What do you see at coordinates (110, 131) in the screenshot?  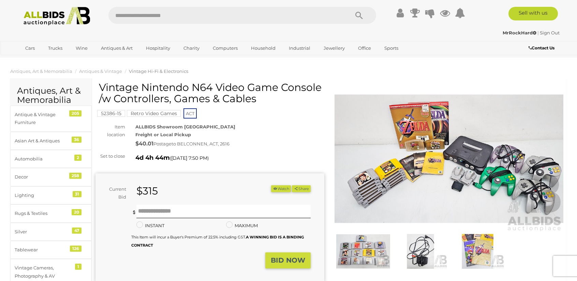 I see `div: Item location` at bounding box center [110, 131].